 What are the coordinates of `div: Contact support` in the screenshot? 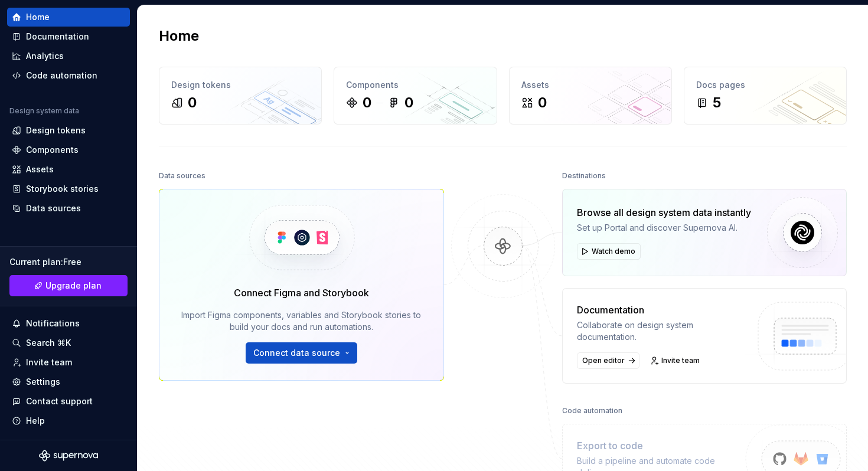 It's located at (59, 401).